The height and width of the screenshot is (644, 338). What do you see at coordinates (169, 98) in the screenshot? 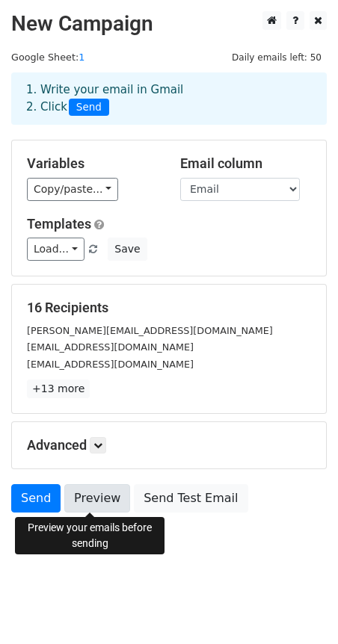
I see `div: 1. Write your email in Gmail 2. Click` at bounding box center [169, 98].